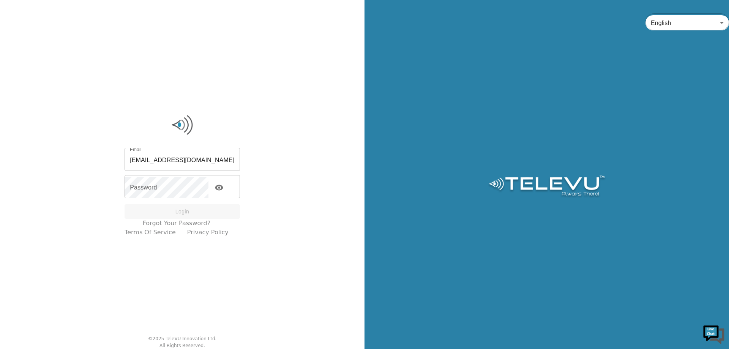 Image resolution: width=729 pixels, height=349 pixels. I want to click on button: toggle password visibility, so click(219, 187).